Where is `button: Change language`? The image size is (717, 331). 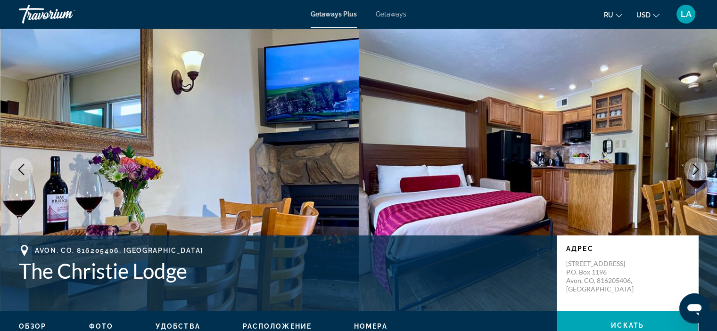
button: Change language is located at coordinates (612, 15).